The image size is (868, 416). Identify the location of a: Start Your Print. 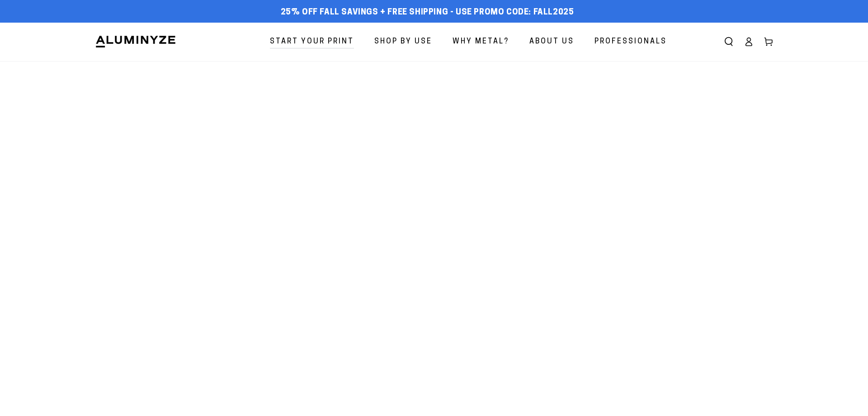
(312, 41).